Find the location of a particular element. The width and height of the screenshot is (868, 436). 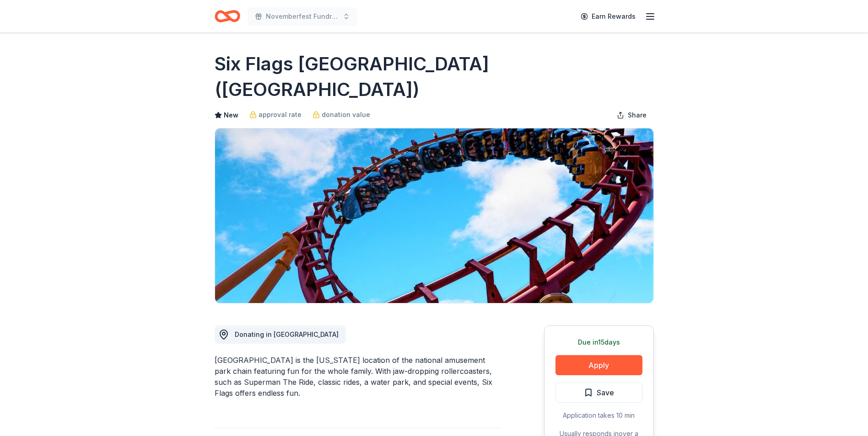

button: Share is located at coordinates (631, 116).